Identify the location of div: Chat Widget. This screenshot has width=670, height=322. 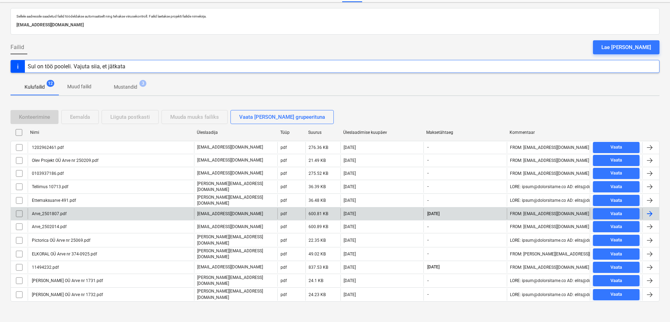
(653, 305).